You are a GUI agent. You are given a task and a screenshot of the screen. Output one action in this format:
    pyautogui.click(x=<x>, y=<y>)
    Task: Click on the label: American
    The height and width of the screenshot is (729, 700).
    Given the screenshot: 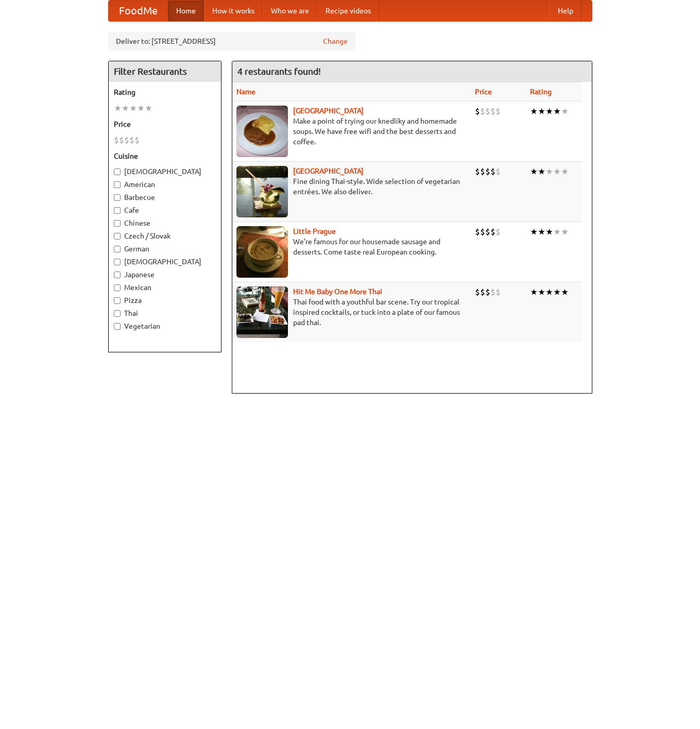 What is the action you would take?
    pyautogui.click(x=165, y=184)
    